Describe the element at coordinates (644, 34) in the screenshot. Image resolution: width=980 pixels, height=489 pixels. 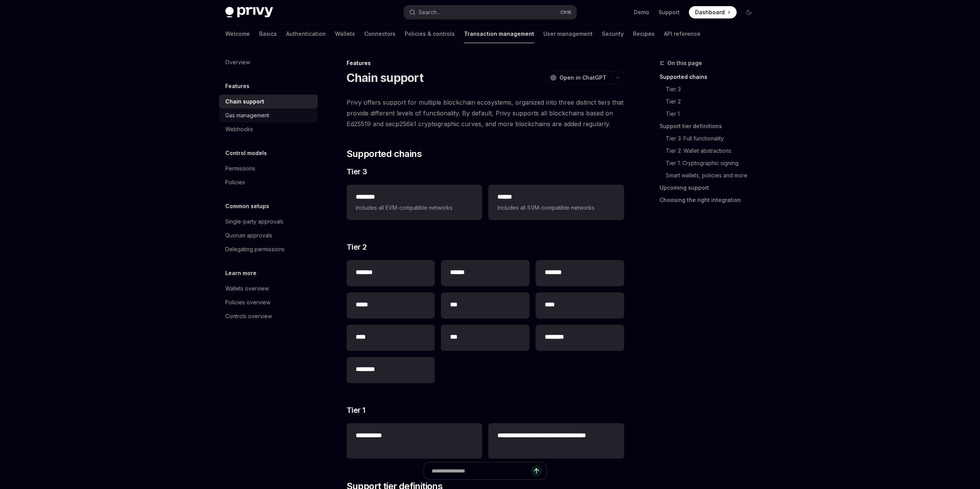
I see `a: Recipes` at that location.